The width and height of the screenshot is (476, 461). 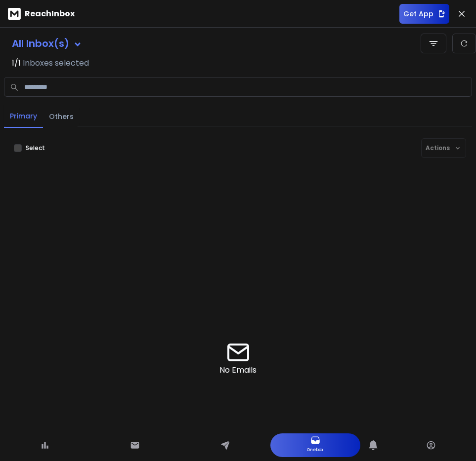 What do you see at coordinates (17, 63) in the screenshot?
I see `span: 1 / 1` at bounding box center [17, 63].